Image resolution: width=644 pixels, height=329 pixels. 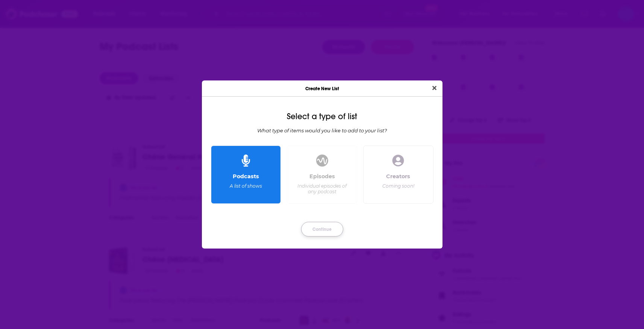 What do you see at coordinates (322, 229) in the screenshot?
I see `button: Continue` at bounding box center [322, 229].